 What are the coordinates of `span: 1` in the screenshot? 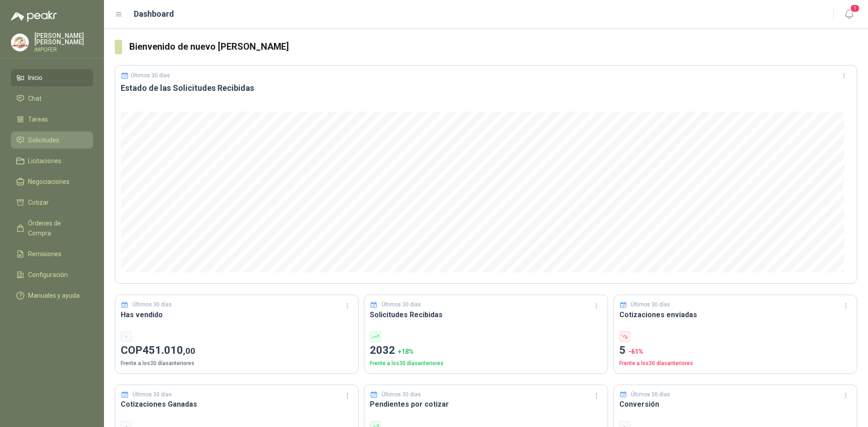 It's located at (855, 8).